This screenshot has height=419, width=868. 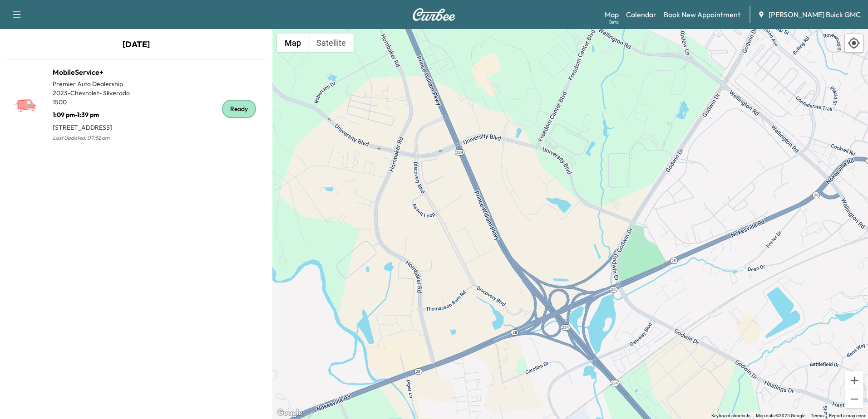 I want to click on h1: MobileService+, so click(x=94, y=72).